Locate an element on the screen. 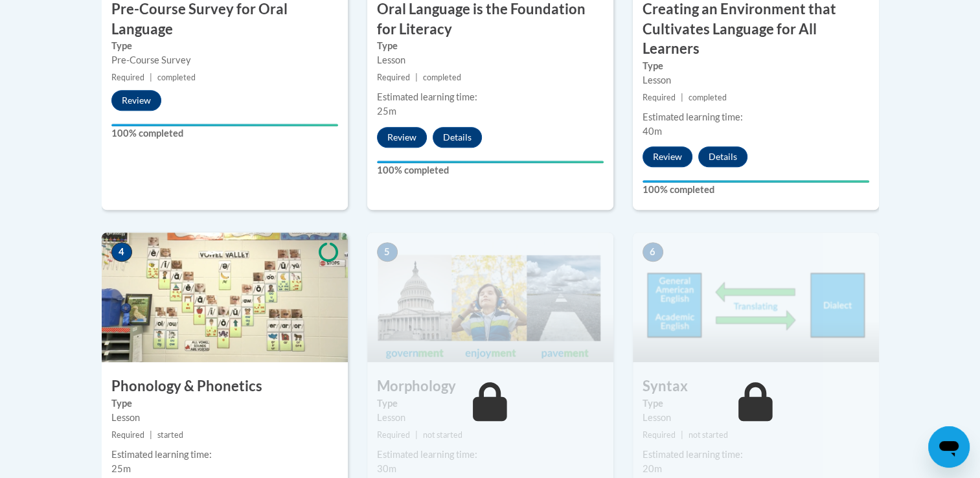  h3: Syntax is located at coordinates (756, 386).